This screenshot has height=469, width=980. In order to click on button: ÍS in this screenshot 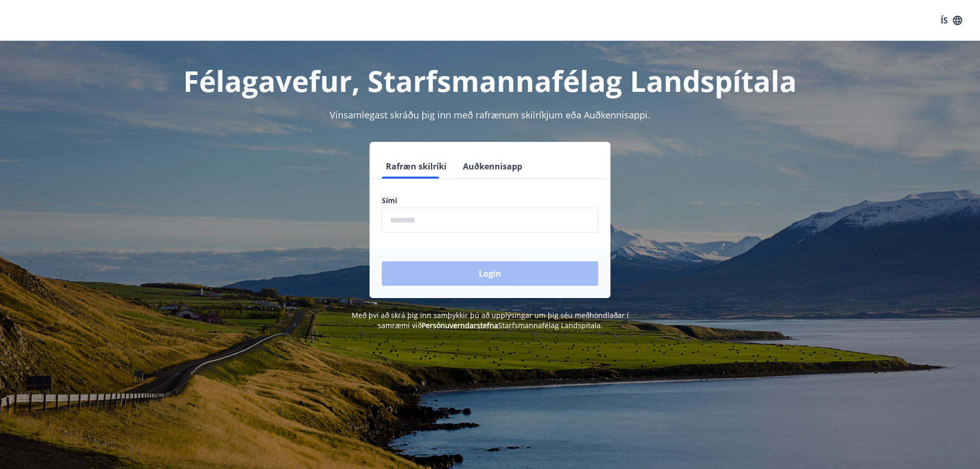, I will do `click(951, 20)`.